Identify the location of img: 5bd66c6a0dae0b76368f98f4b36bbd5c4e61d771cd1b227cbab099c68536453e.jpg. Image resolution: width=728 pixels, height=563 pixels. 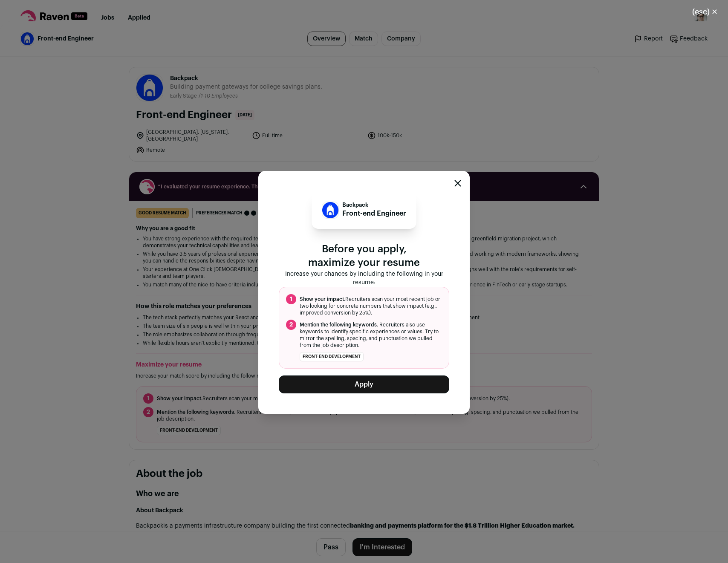
(330, 210).